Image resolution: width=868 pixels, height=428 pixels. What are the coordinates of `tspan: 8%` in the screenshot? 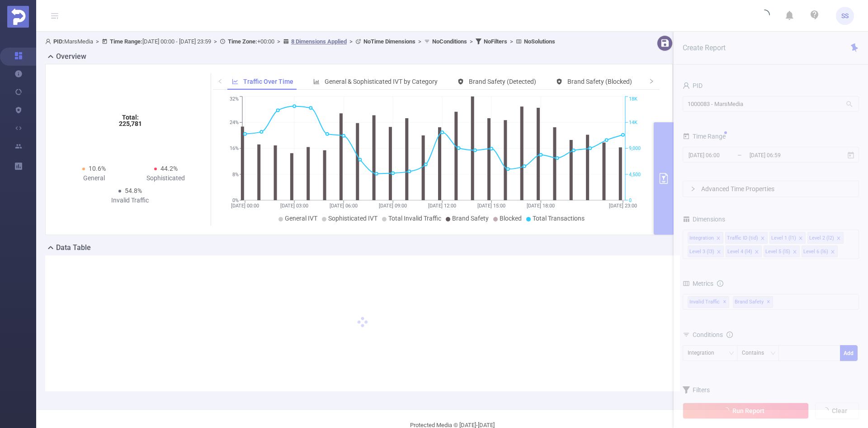 It's located at (236, 174).